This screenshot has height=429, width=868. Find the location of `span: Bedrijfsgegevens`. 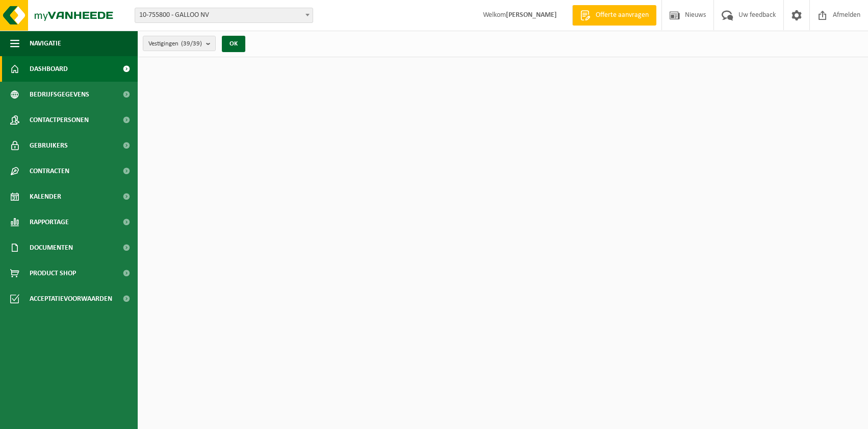

span: Bedrijfsgegevens is located at coordinates (59, 94).